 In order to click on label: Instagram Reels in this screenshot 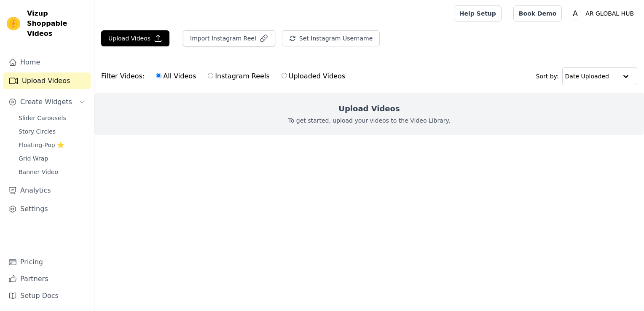, I will do `click(239, 76)`.